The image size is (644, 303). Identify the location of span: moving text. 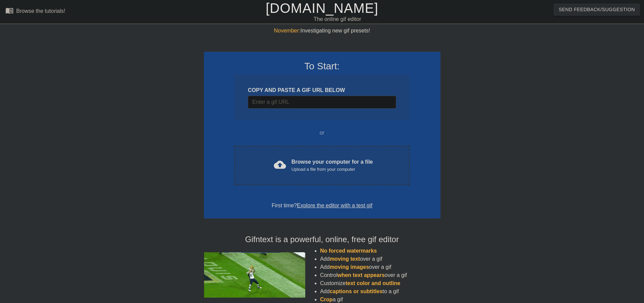
(345, 259).